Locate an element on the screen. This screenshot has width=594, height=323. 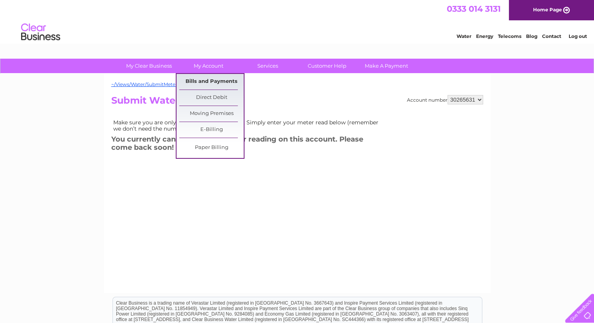
a: Contact is located at coordinates (552, 36).